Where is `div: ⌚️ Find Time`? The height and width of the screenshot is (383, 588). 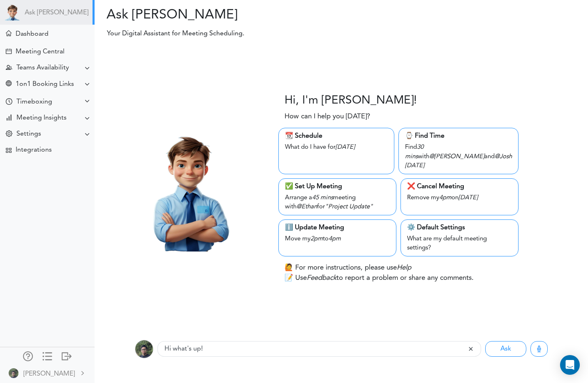 div: ⌚️ Find Time is located at coordinates (458, 136).